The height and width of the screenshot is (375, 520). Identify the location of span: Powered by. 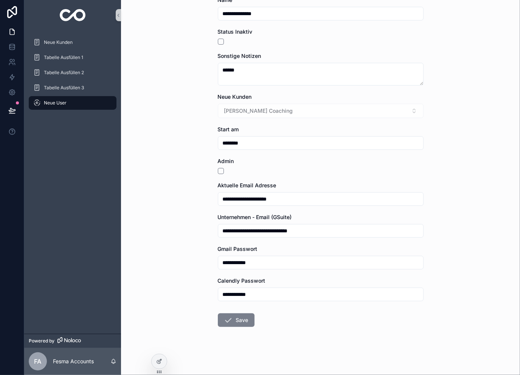
(42, 341).